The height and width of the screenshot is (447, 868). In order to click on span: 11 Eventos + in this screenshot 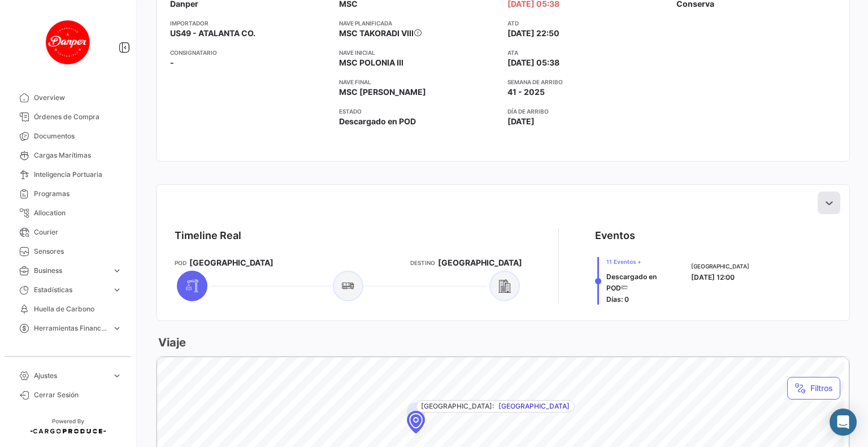, I will do `click(642, 261)`.